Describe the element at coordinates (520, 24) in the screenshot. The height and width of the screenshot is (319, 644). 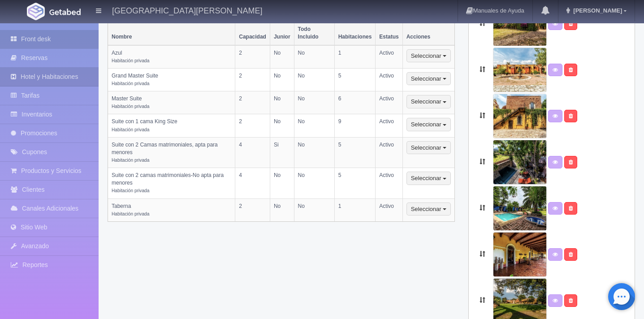
I see `img: 558_6611.png` at that location.